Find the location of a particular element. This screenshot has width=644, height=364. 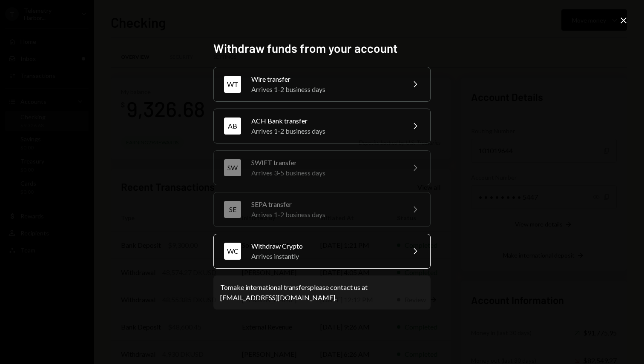

div: SE is located at coordinates (233, 209).